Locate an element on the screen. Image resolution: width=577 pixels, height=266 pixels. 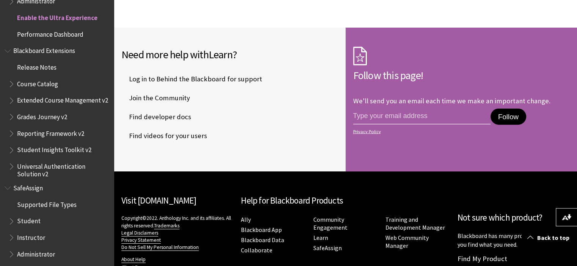
p: Blackboard has many products. Let us help you find what you need. is located at coordinates (513, 240).